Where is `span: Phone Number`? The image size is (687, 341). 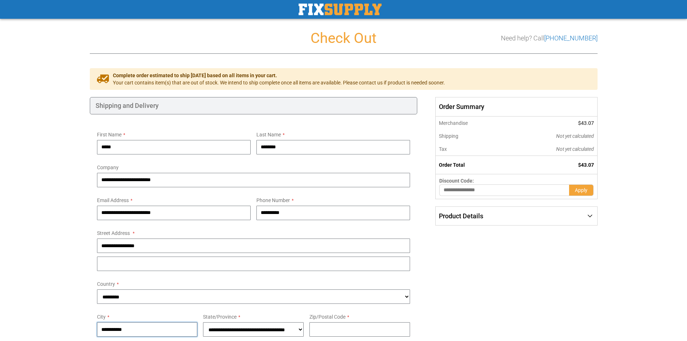
span: Phone Number is located at coordinates (273, 200).